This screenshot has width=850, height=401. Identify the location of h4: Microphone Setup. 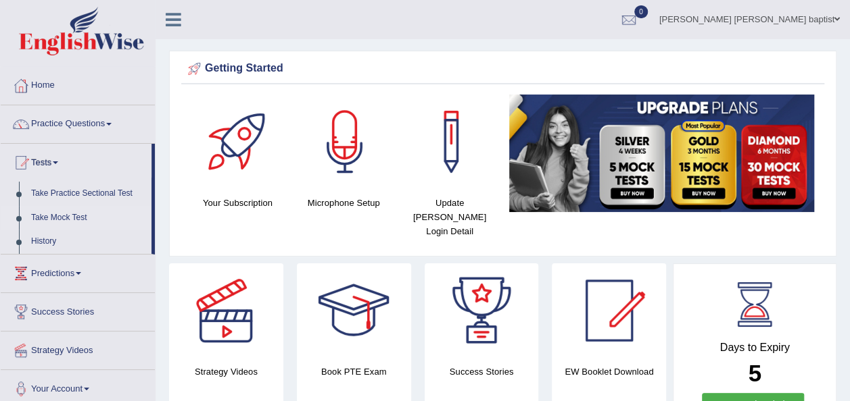
(343, 203).